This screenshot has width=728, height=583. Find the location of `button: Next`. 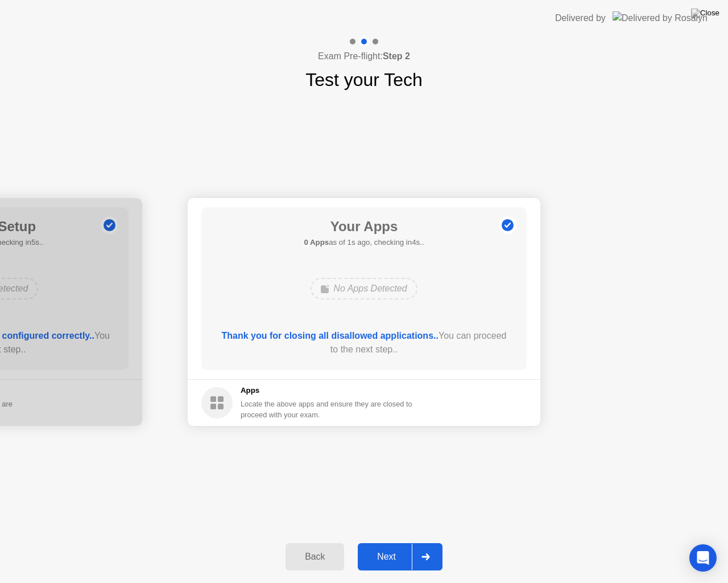

button: Next is located at coordinates (400, 556).